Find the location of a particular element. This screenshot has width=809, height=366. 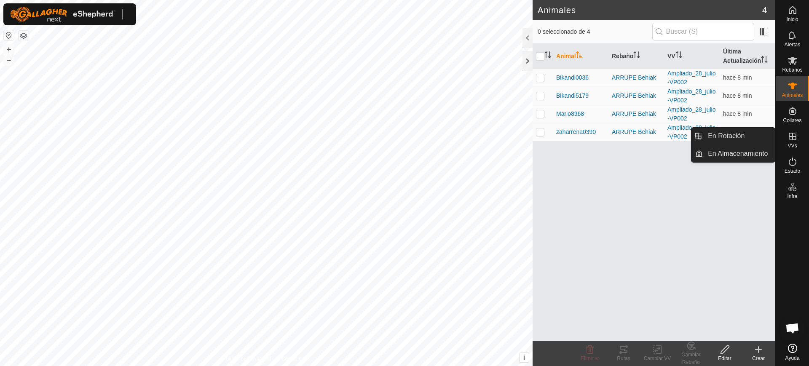

span: zaharrena0390 is located at coordinates (576, 132).